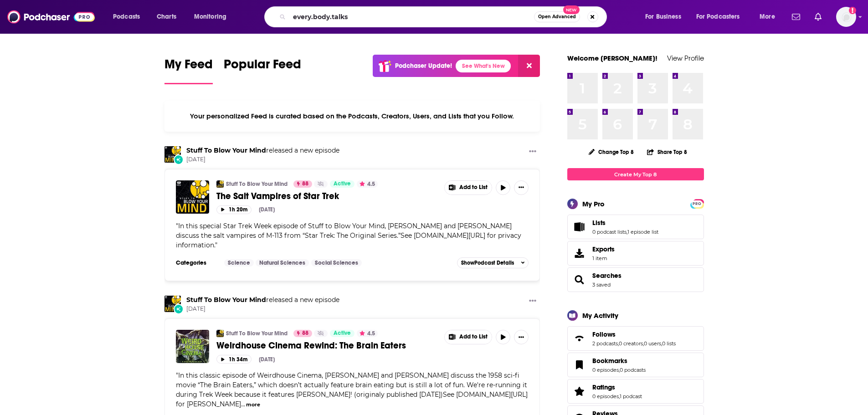 Image resolution: width=868 pixels, height=415 pixels. Describe the element at coordinates (846, 17) in the screenshot. I see `img: User Profile` at that location.